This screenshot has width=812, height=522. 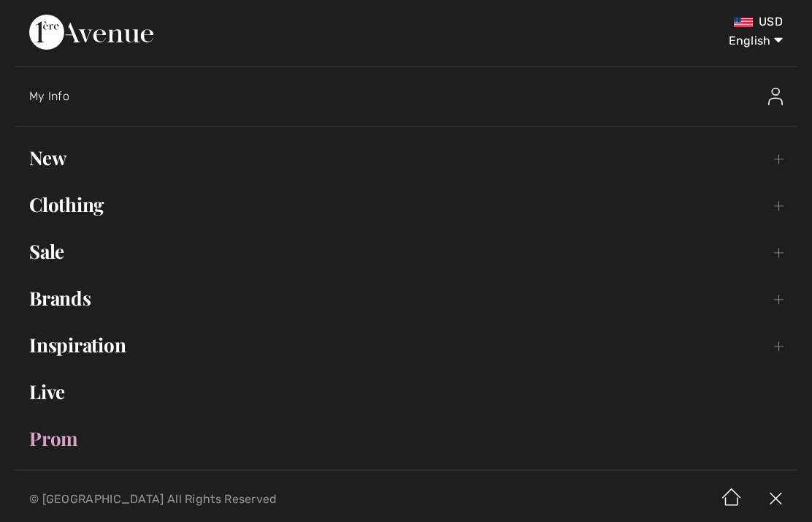 What do you see at coordinates (775, 97) in the screenshot?
I see `img: My Info` at bounding box center [775, 97].